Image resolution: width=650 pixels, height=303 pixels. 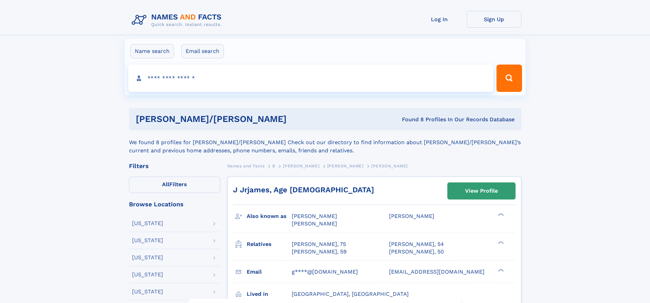 I want to click on a: Log In, so click(x=439, y=19).